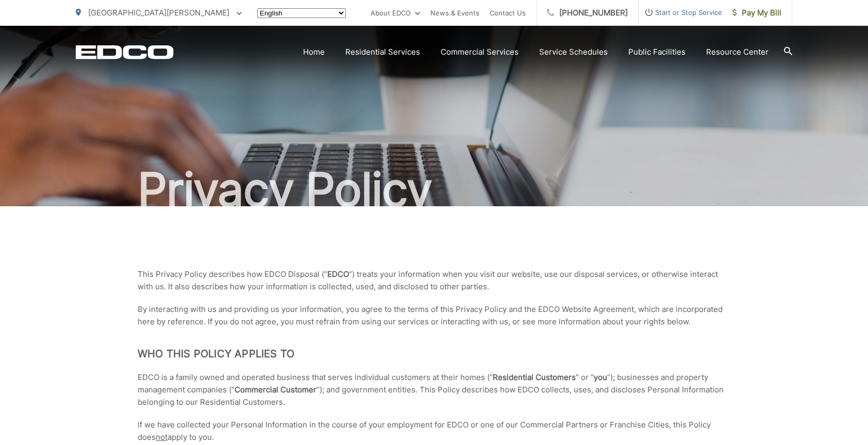 Image resolution: width=868 pixels, height=445 pixels. What do you see at coordinates (434, 431) in the screenshot?
I see `p: If we have collected your Personal Information in the course of your employment for EDCO or one o...` at bounding box center [434, 431].